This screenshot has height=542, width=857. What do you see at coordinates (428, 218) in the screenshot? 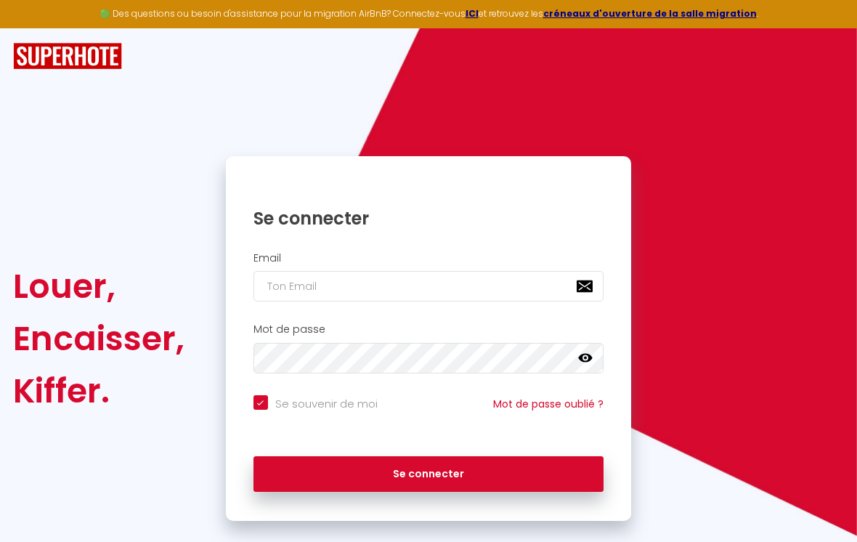
I see `h1: Se connecter` at bounding box center [428, 218].